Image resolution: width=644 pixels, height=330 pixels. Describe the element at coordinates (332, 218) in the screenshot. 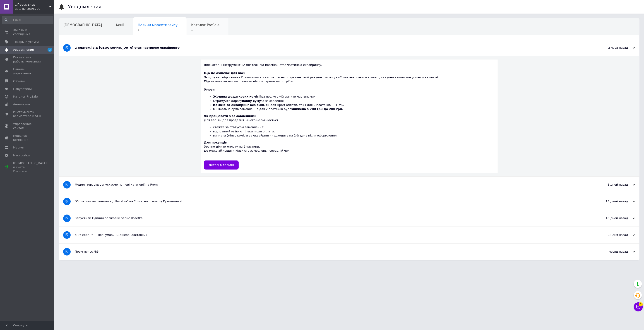

I see `div: Запустили Єдиний обліковий запис Rozetka` at that location.